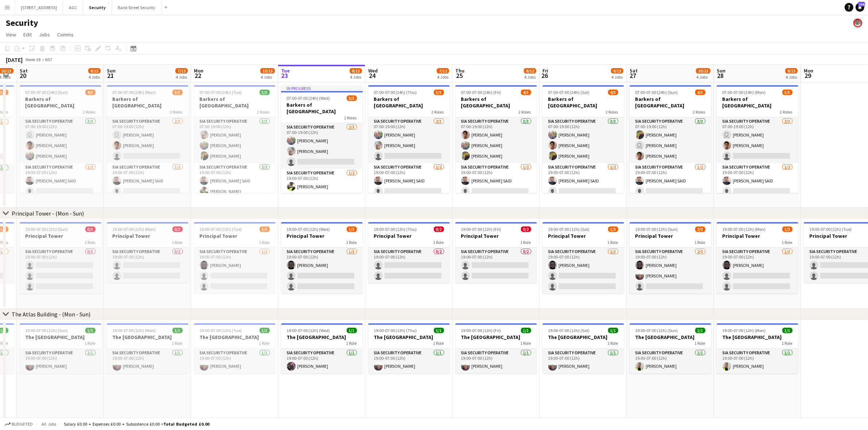 Image resolution: width=868 pixels, height=430 pixels. What do you see at coordinates (136, 424) in the screenshot?
I see `div: Salary £0.00 + Expenses £0.00 + Subsistence £0.00 =` at bounding box center [136, 424].